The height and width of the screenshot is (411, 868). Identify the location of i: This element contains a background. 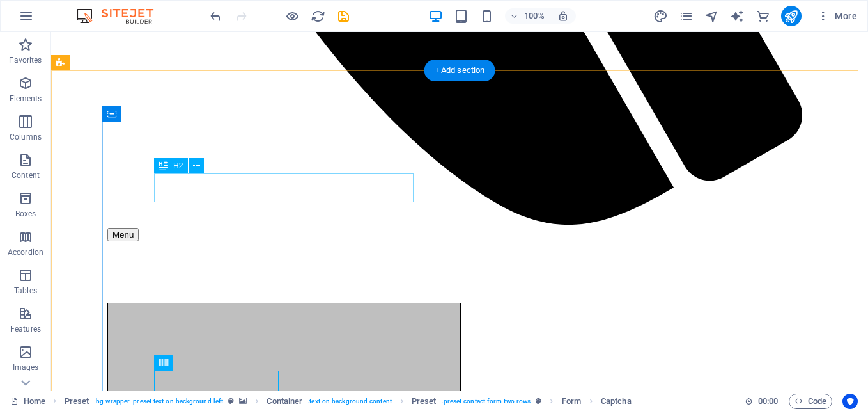
(243, 400).